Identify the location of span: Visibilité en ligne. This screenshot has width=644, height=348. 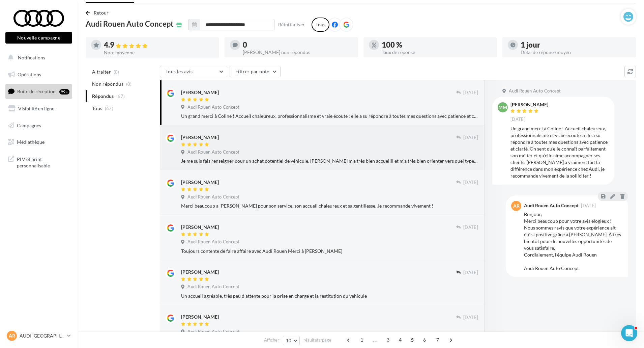
(36, 109).